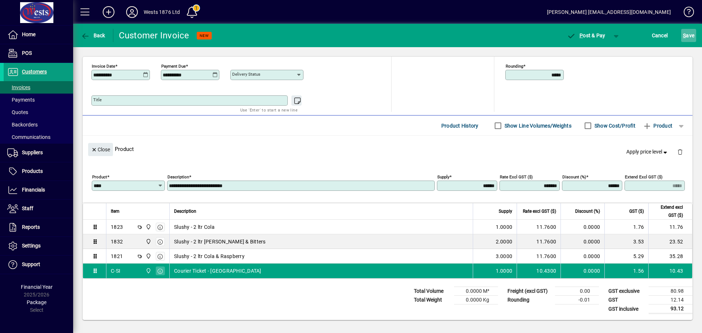 The image size is (702, 333). I want to click on span: S, so click(685, 35).